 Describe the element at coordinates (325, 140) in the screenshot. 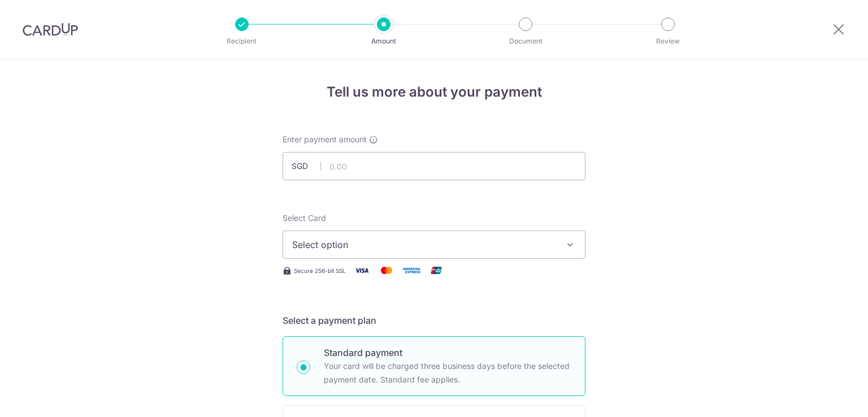

I see `span: Enter payment amount` at that location.